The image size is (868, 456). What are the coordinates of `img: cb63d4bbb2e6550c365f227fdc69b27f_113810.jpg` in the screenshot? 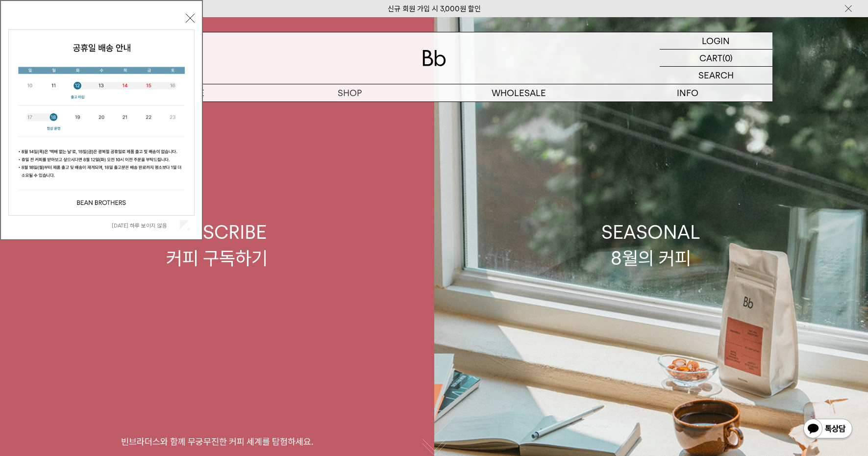 It's located at (101, 123).